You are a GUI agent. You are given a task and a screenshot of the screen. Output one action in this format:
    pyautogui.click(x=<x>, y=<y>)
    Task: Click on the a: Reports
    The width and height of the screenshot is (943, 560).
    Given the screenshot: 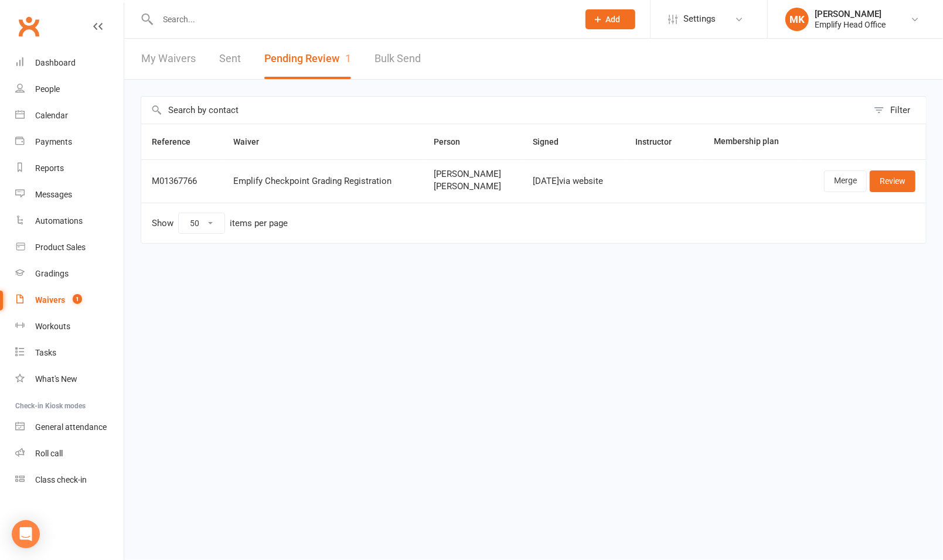 What is the action you would take?
    pyautogui.click(x=69, y=168)
    